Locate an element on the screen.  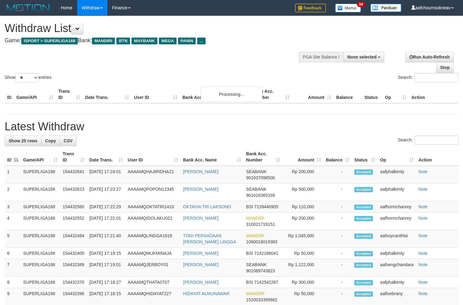
select: Showentries is located at coordinates (27, 78).